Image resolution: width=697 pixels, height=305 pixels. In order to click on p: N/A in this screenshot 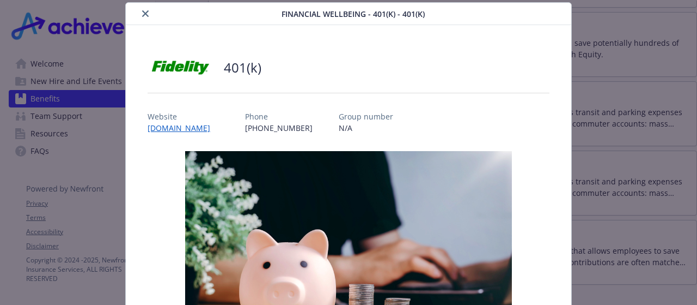, I will do `click(366, 128)`.